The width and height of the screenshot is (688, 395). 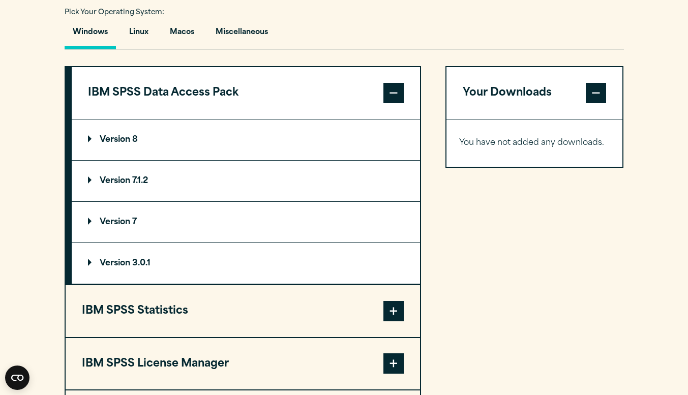 I want to click on button: Miscellaneous, so click(x=241, y=35).